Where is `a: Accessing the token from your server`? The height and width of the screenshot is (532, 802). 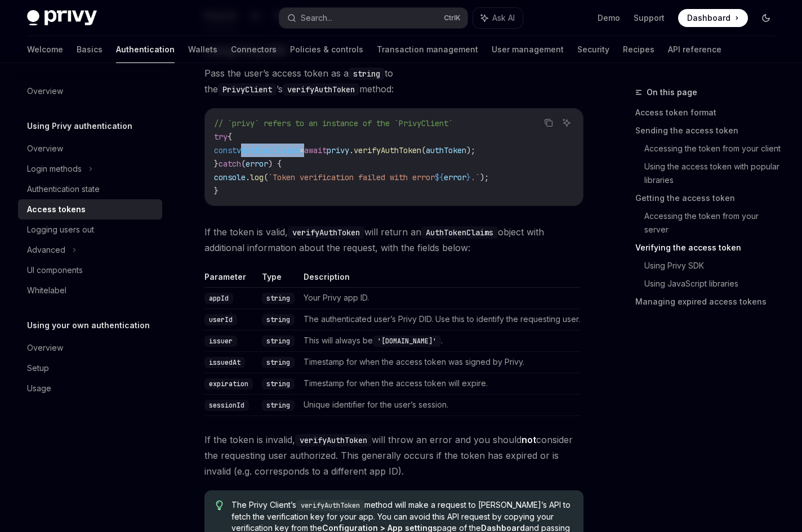 a: Accessing the token from your server is located at coordinates (714, 223).